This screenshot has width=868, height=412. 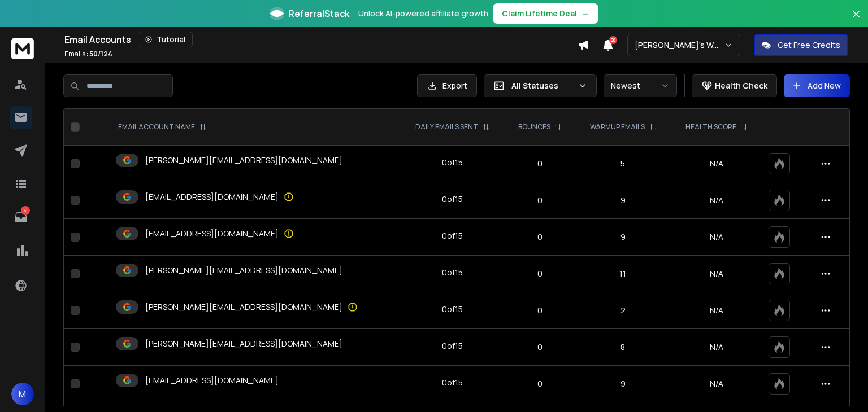 What do you see at coordinates (21, 217) in the screenshot?
I see `a: 51` at bounding box center [21, 217].